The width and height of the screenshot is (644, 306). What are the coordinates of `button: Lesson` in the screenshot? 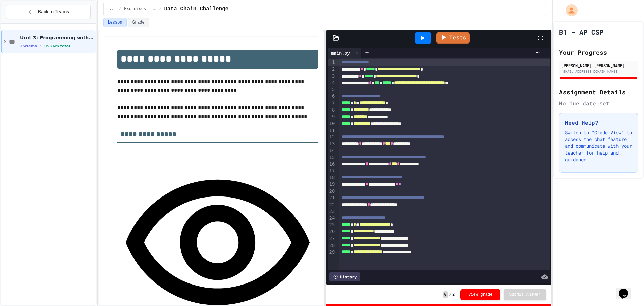 It's located at (114, 23).